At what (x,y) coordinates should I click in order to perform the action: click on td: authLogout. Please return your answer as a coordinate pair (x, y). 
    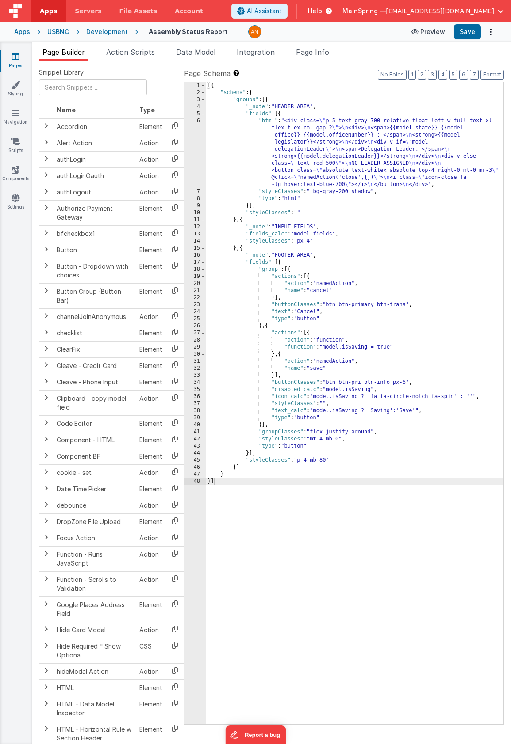
    Looking at the image, I should click on (94, 192).